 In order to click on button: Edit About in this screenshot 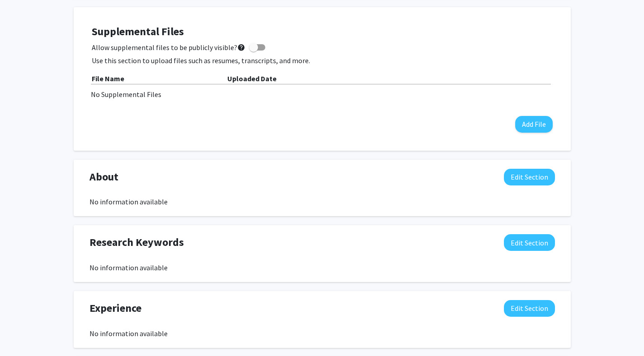, I will do `click(530, 177)`.